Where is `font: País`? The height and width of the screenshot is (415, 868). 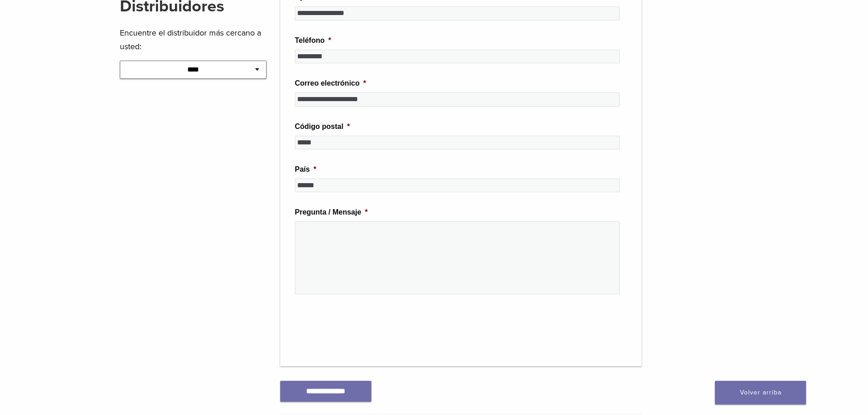
font: País is located at coordinates (302, 169).